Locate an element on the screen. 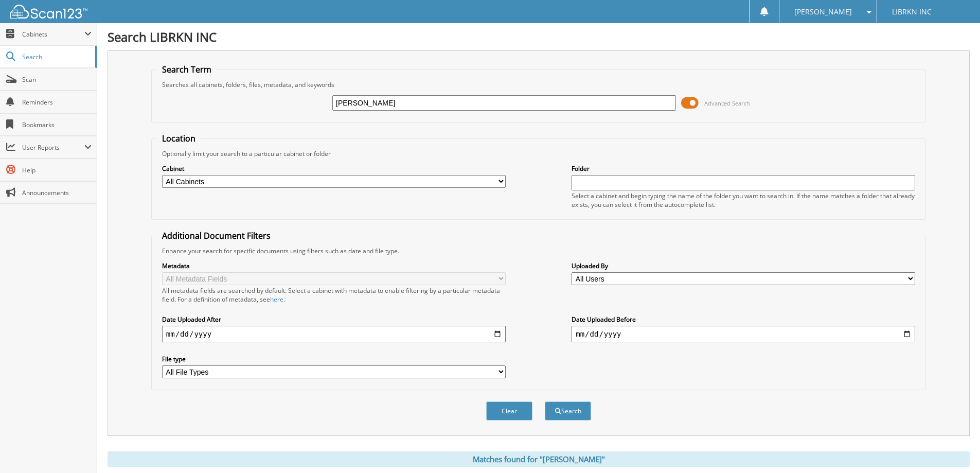 This screenshot has width=980, height=473. legend: Search Term is located at coordinates (187, 70).